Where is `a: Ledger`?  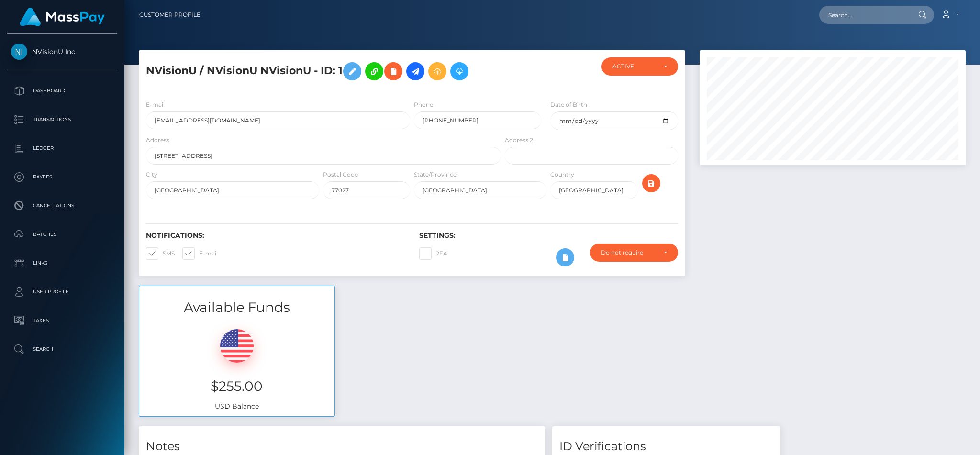
a: Ledger is located at coordinates (62, 148).